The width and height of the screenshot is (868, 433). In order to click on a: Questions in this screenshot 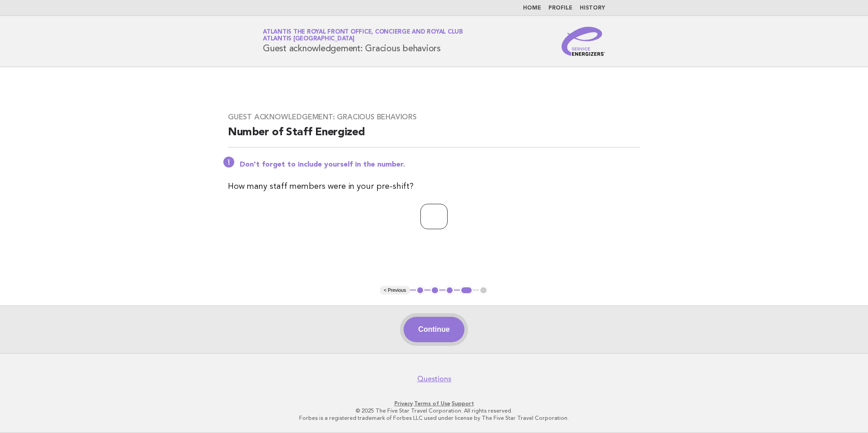, I will do `click(434, 379)`.